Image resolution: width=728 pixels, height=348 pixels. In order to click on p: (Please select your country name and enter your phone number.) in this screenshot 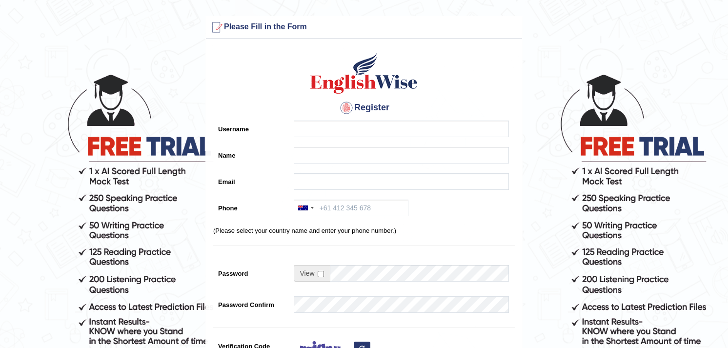, I will do `click(364, 230)`.